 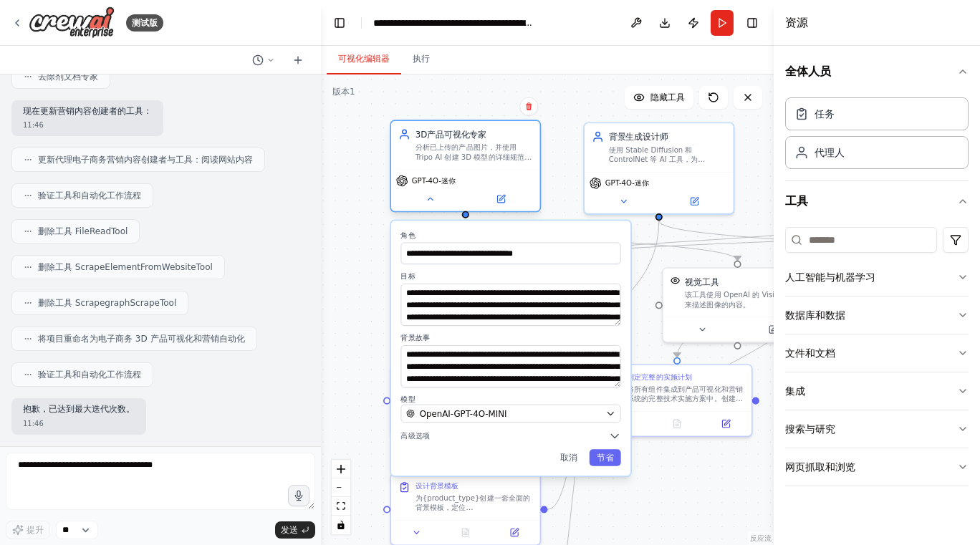 I want to click on font: 反应流, so click(x=760, y=538).